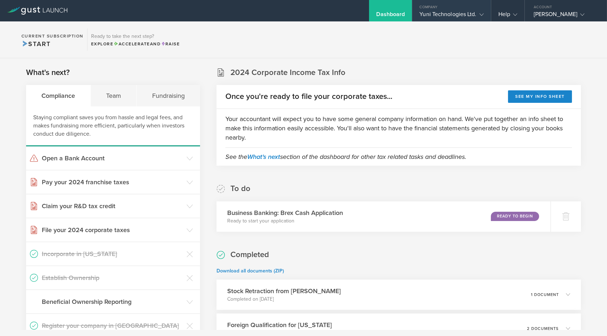 This screenshot has height=336, width=607. I want to click on h3: Pay your 2024 franchise taxes, so click(112, 182).